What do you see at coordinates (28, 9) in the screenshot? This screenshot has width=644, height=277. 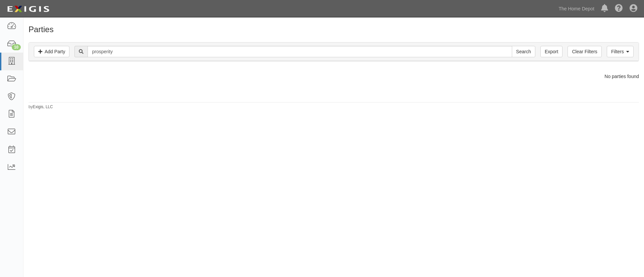 I see `img: logo-5460c22ac91f19d4615b14bd174203de0afe785f0fc80cf4dbbc73dc1793850b.png` at bounding box center [28, 9].